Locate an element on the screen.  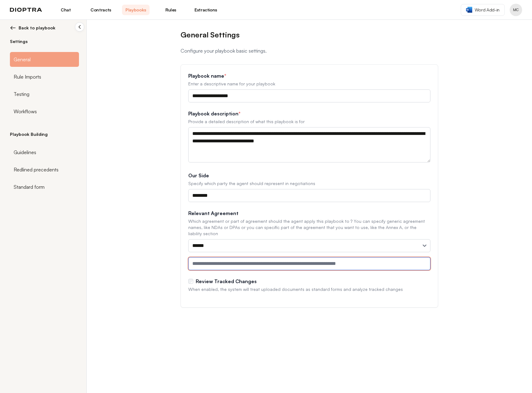
h2: Playbook Building is located at coordinates (44, 134).